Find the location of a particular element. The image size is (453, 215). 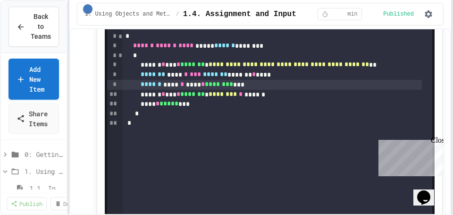

span: 1.4. Assignment and Input is located at coordinates (240, 14).